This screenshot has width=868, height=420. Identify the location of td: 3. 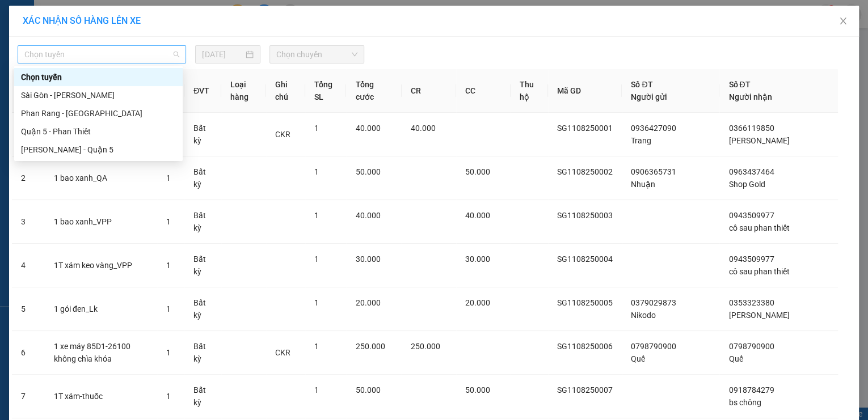
(29, 222).